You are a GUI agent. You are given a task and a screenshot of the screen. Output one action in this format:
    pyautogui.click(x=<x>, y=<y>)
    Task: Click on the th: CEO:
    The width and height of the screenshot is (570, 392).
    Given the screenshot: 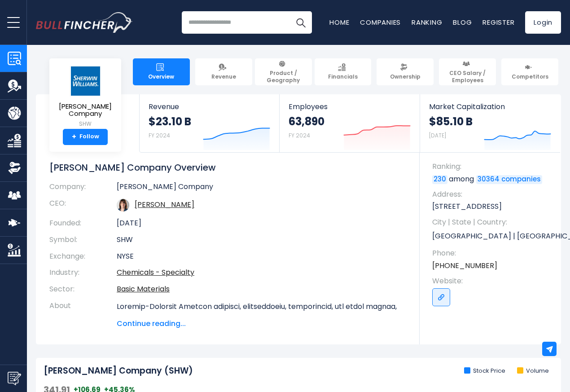 What is the action you would take?
    pyautogui.click(x=83, y=205)
    